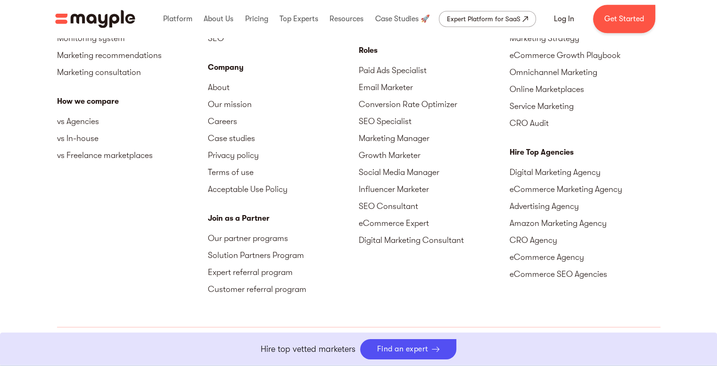  Describe the element at coordinates (434, 70) in the screenshot. I see `a: Paid Ads Specialist` at that location.